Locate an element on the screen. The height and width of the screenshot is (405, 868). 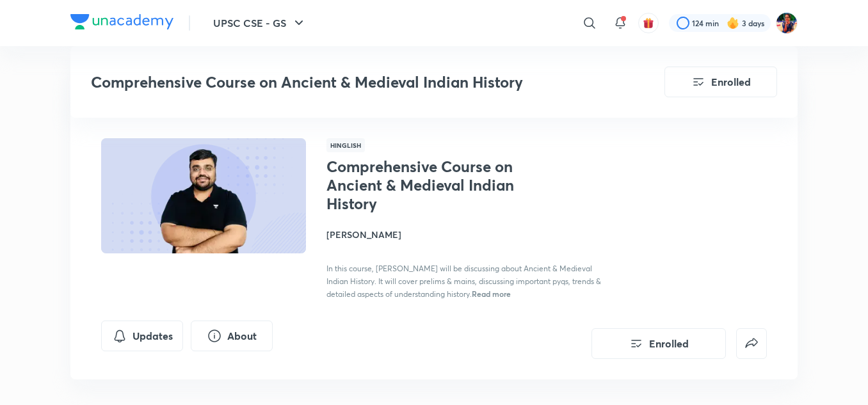
button: UPSC CSE - GS is located at coordinates (260, 23).